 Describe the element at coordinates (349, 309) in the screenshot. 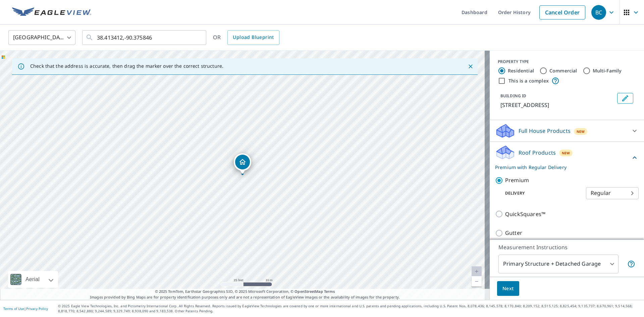

I see `p: © 2025 Eagle View Technologies, Inc. and Pictometry International Corp. All Rights Reserved. Repo...` at that location.